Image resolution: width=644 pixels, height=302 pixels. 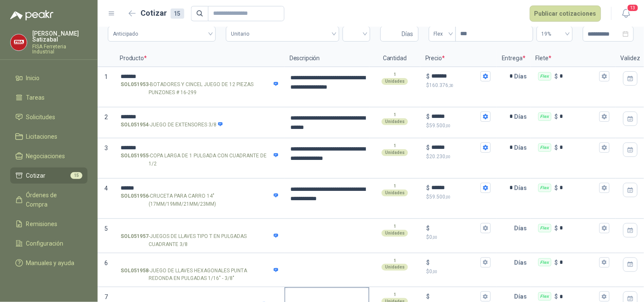 What do you see at coordinates (554, 34) in the screenshot?
I see `span: 19%` at bounding box center [554, 34].